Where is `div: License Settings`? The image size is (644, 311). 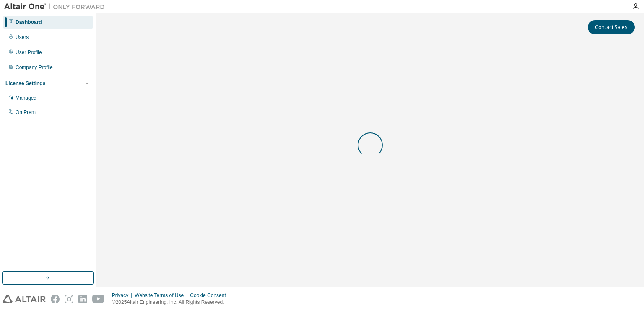
div: License Settings is located at coordinates (25, 84).